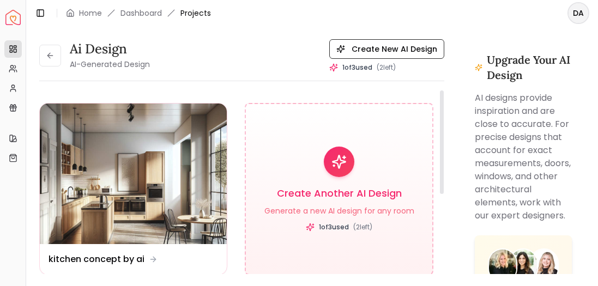 The height and width of the screenshot is (286, 598). I want to click on button: DA, so click(578, 13).